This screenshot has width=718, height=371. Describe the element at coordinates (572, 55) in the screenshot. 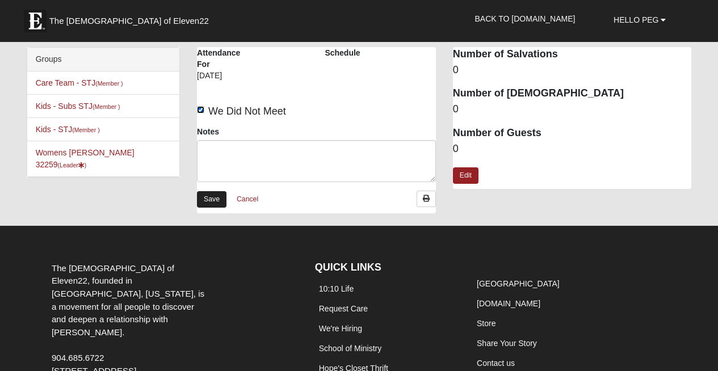

I see `dt: Number of Salvations` at that location.